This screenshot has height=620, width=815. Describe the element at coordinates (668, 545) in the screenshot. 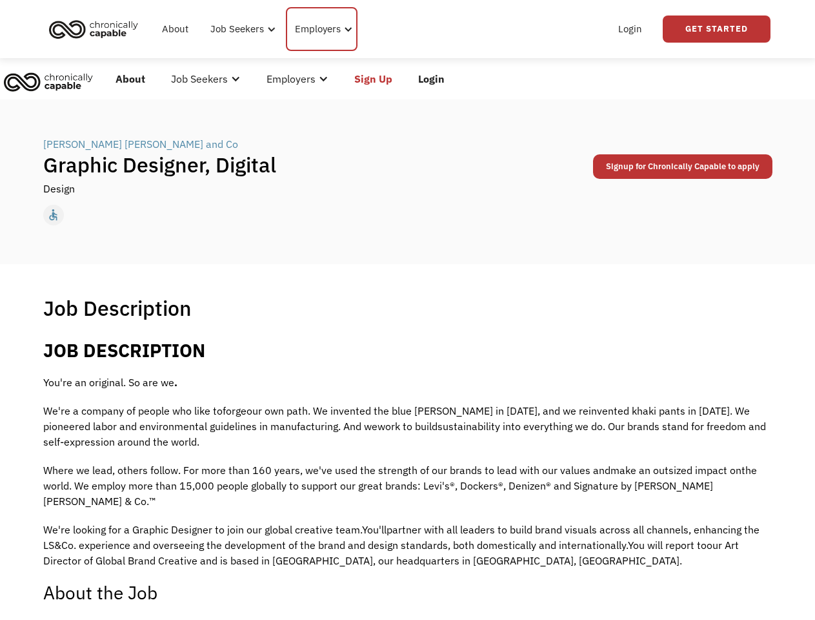

I see `span: You will report to` at that location.